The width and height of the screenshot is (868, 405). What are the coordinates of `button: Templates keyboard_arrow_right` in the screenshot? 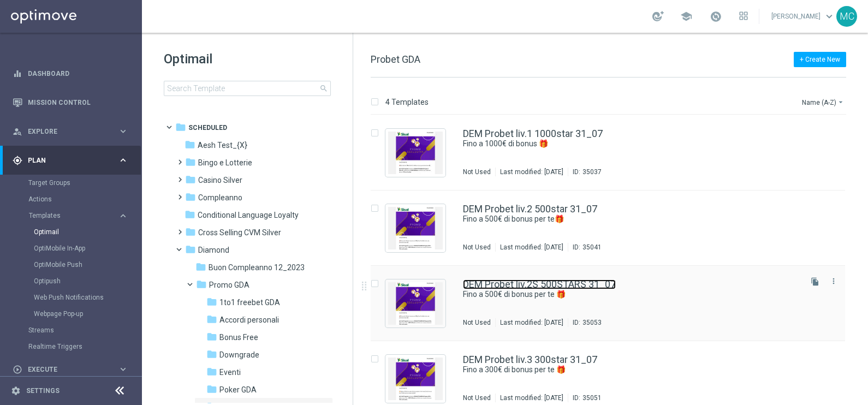 It's located at (79, 216).